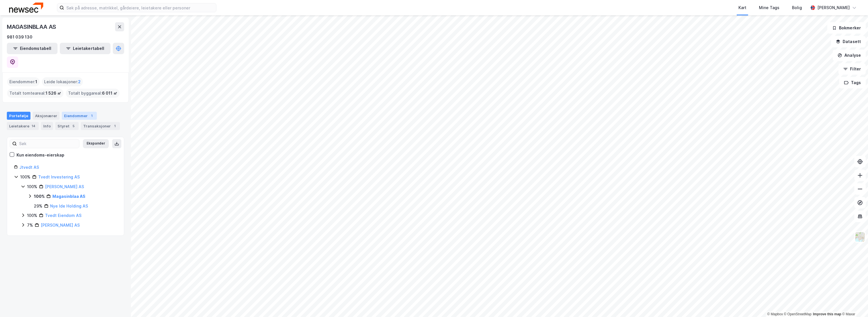 The image size is (868, 317). I want to click on div: Kart, so click(743, 8).